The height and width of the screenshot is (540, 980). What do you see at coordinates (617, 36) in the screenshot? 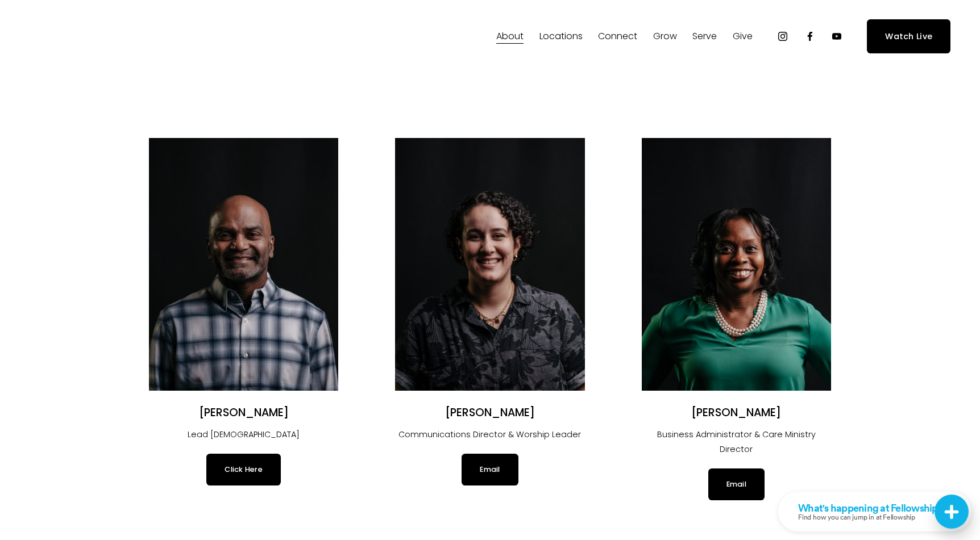
I see `span: Connect` at bounding box center [617, 36].